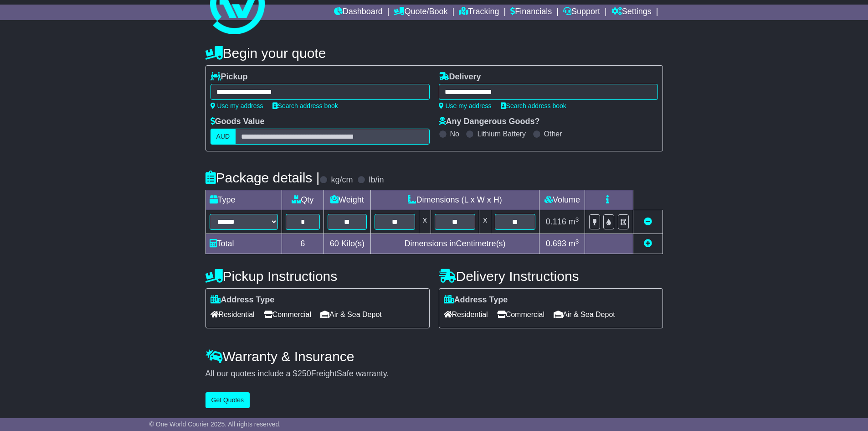 The width and height of the screenshot is (868, 431). What do you see at coordinates (347, 200) in the screenshot?
I see `td: Weight` at bounding box center [347, 200].